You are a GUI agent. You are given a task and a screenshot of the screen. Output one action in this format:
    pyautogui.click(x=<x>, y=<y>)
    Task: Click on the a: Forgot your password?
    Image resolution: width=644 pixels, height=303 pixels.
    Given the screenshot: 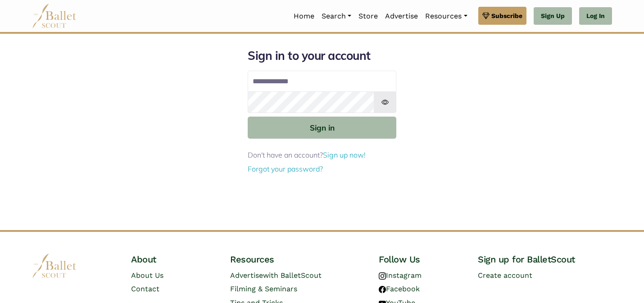 What is the action you would take?
    pyautogui.click(x=285, y=169)
    